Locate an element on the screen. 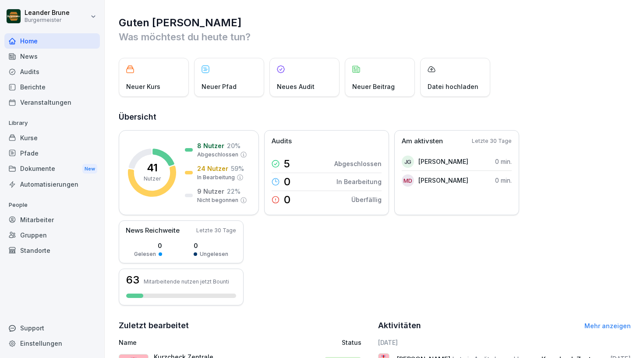 This screenshot has height=358, width=644. p: Datei hochladen is located at coordinates (453, 86).